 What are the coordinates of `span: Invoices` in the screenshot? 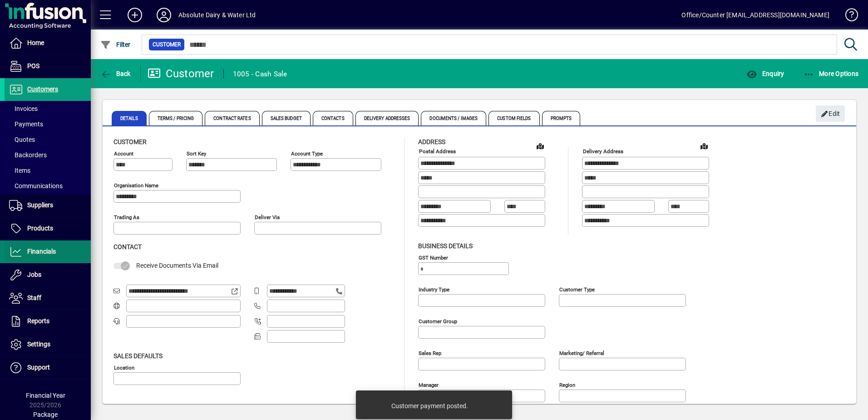 It's located at (23, 109).